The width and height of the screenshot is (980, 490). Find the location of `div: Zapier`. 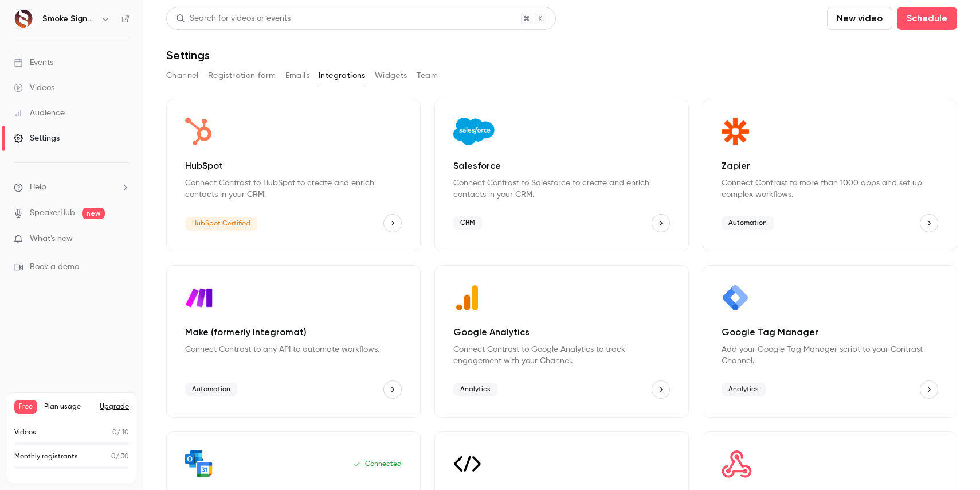

div: Zapier is located at coordinates (830, 175).